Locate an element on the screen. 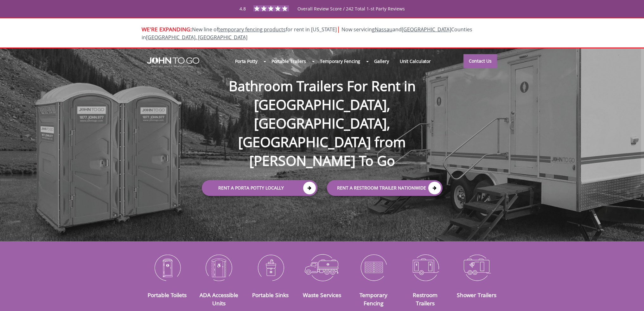 The width and height of the screenshot is (644, 311). a: Portable Toilets is located at coordinates (167, 295).